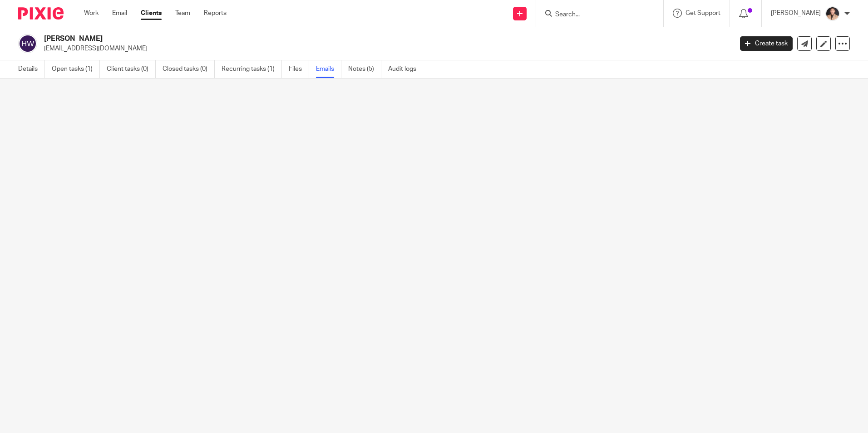  I want to click on a: Edit client, so click(824, 43).